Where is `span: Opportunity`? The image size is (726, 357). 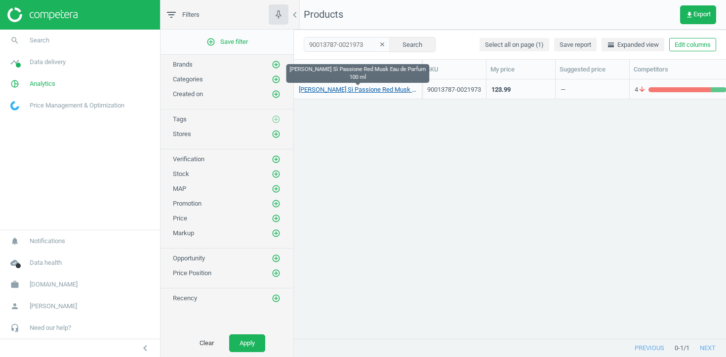
span: Opportunity is located at coordinates (189, 258).